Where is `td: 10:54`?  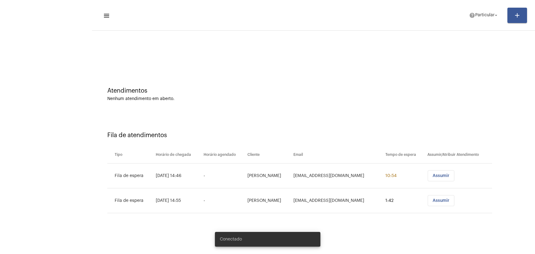 td: 10:54 is located at coordinates (405, 176).